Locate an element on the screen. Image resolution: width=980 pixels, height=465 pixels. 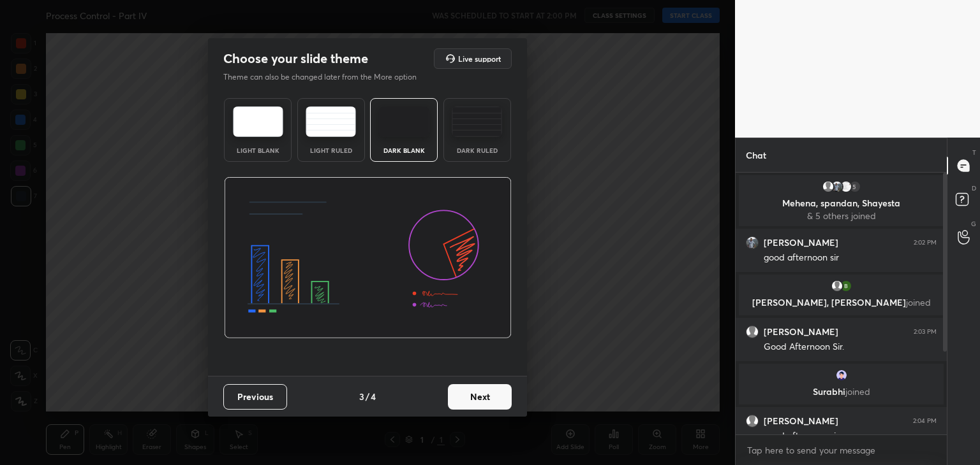
img: lightTheme.e5ed3b09.svg is located at coordinates (258, 122).